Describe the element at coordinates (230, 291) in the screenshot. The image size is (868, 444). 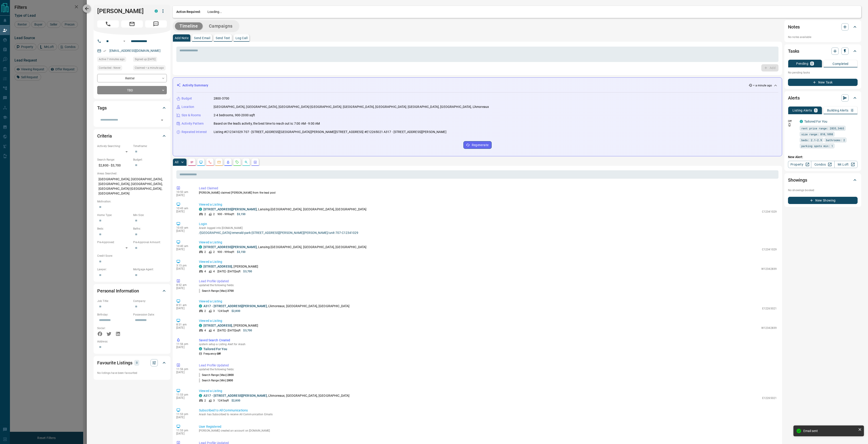
I see `span: 3700` at that location.